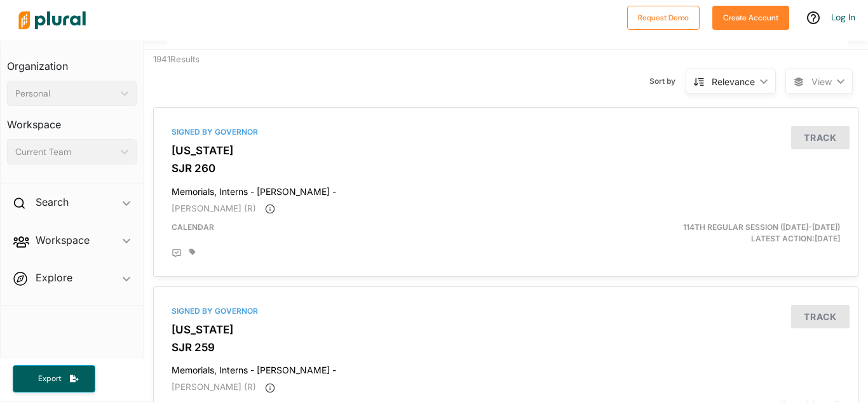  What do you see at coordinates (49, 379) in the screenshot?
I see `span: Export` at bounding box center [49, 379].